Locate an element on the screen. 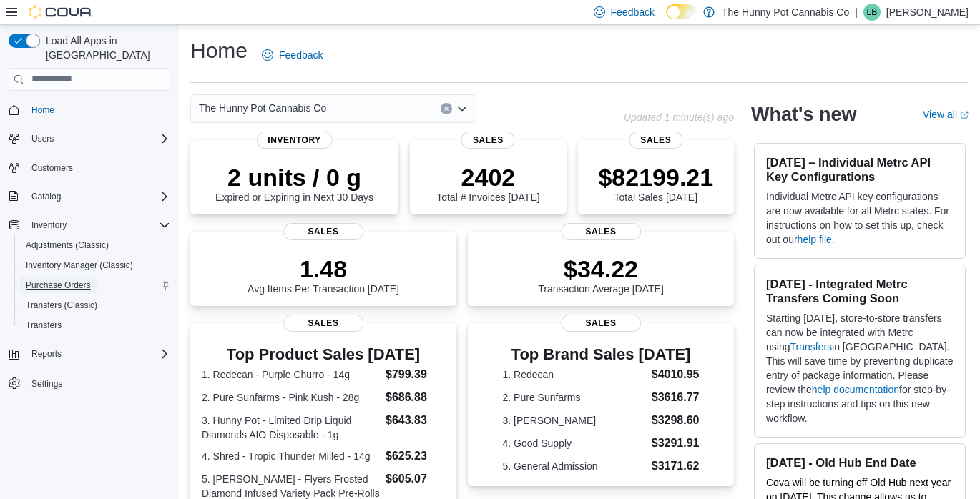 The image size is (980, 499). dt: 1. Redecan is located at coordinates (574, 375).